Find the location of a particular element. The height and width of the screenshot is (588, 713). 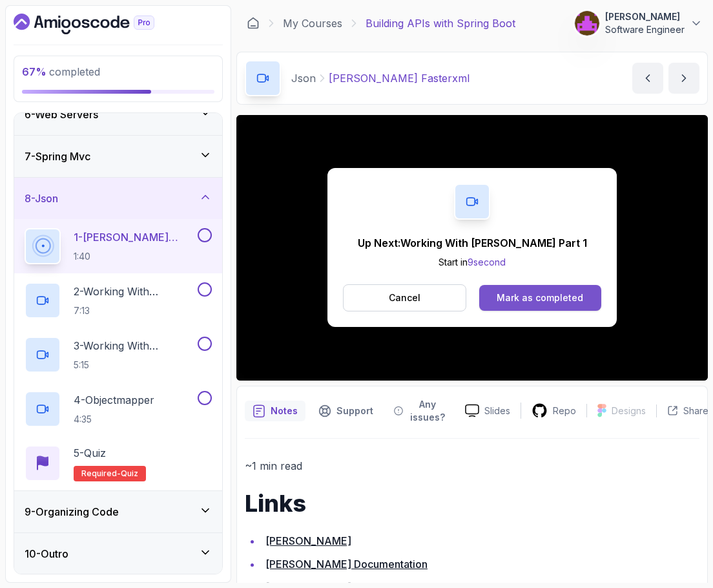

p: Json is located at coordinates (304, 78).